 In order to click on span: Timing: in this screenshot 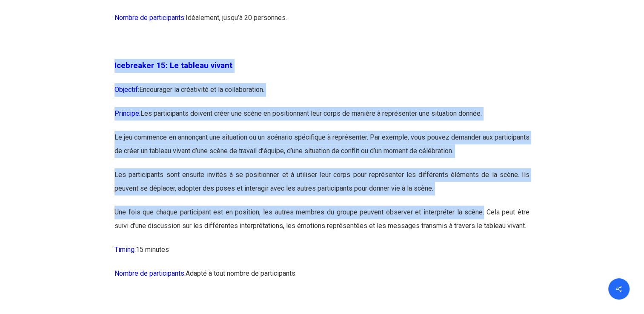, I will do `click(125, 249)`.